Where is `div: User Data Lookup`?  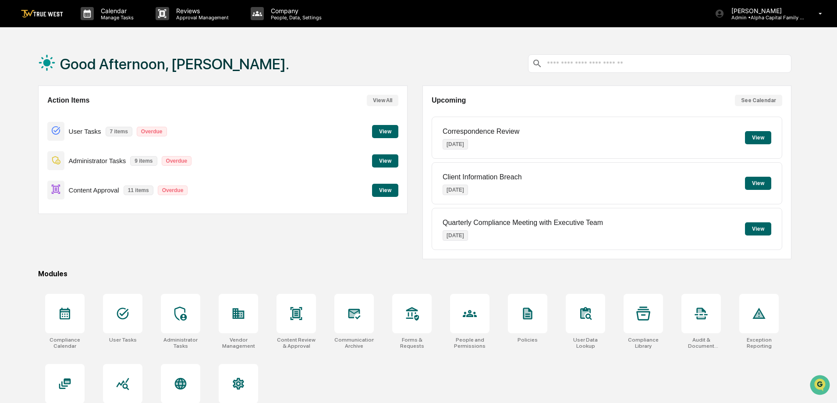
div: User Data Lookup is located at coordinates (585, 343).